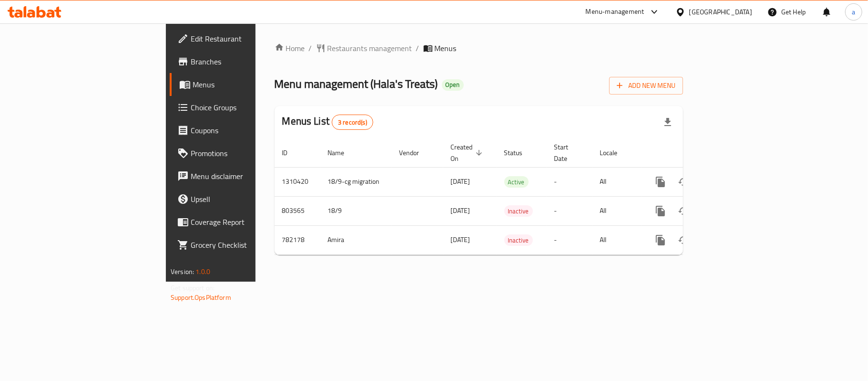  I want to click on span: a, so click(853, 12).